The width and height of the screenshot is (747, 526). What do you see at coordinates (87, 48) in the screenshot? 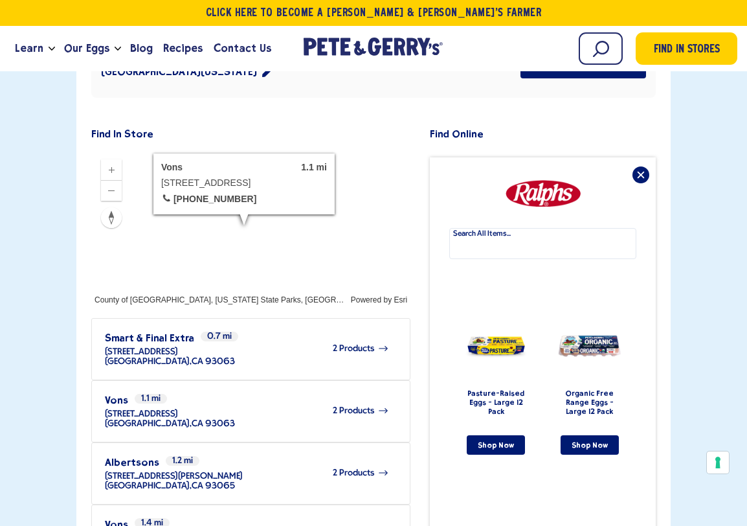
I see `span: Our Eggs` at bounding box center [87, 48].